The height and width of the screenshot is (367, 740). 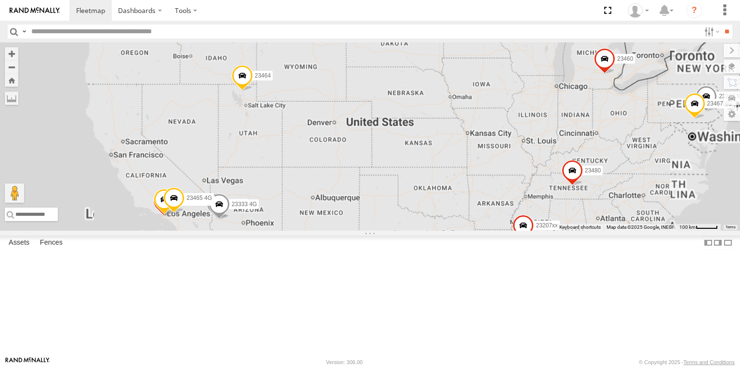 I want to click on label: Search Filter Options, so click(x=710, y=31).